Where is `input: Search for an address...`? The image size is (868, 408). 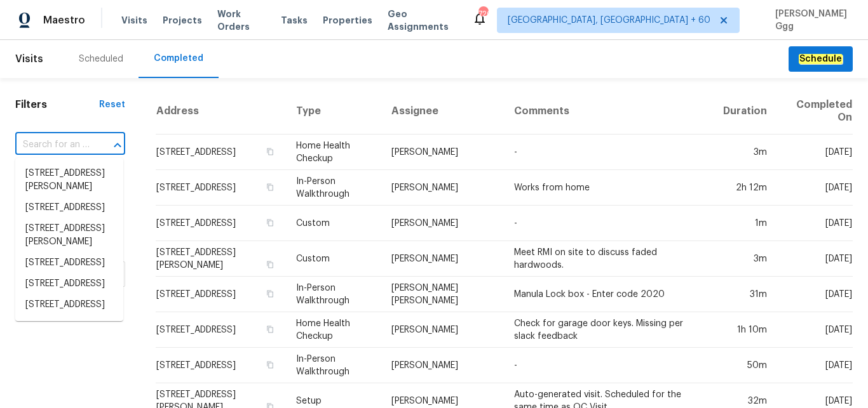
input: Search for an address... is located at coordinates (53, 145).